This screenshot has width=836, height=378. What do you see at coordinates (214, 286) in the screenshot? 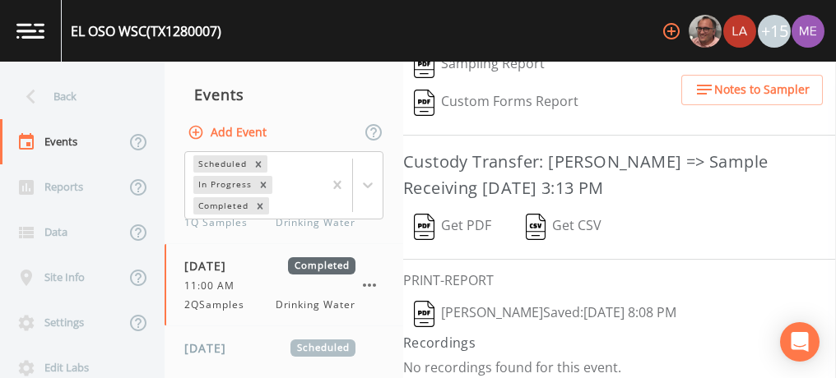
I see `span: 11:00 AM` at bounding box center [214, 286].